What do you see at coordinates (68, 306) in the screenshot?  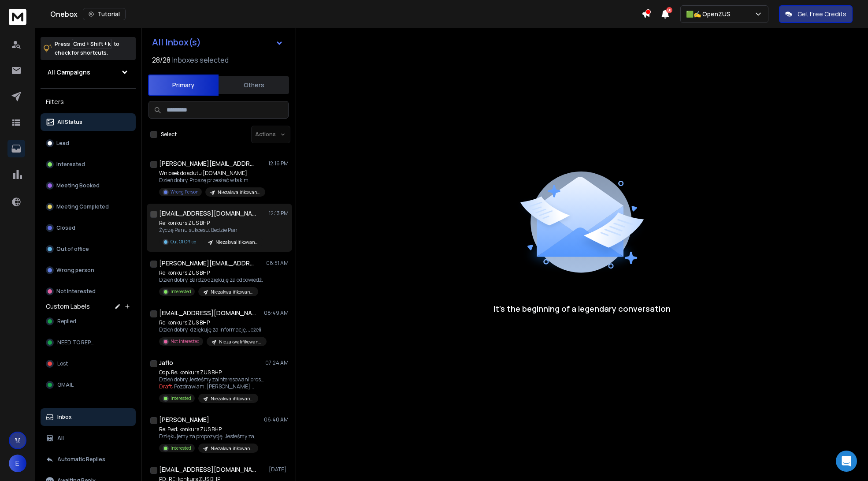 I see `h3: Custom Labels` at bounding box center [68, 306].